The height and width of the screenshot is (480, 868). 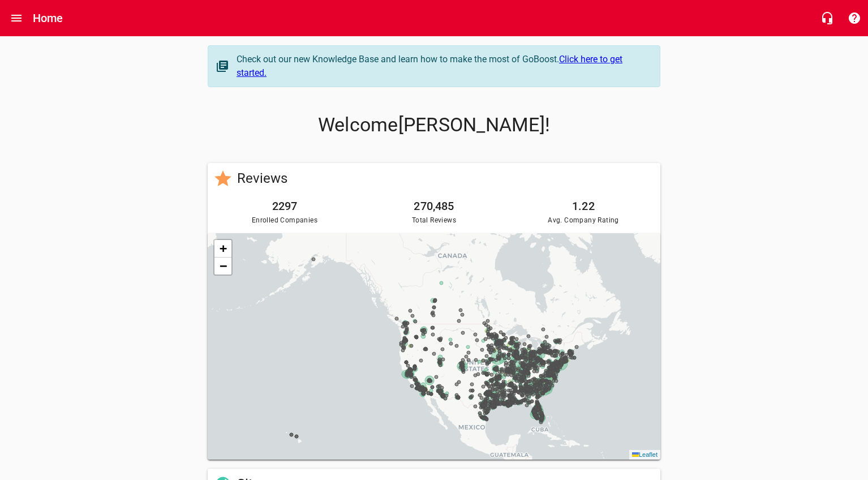 What do you see at coordinates (827, 18) in the screenshot?
I see `button: Live Chat` at bounding box center [827, 18].